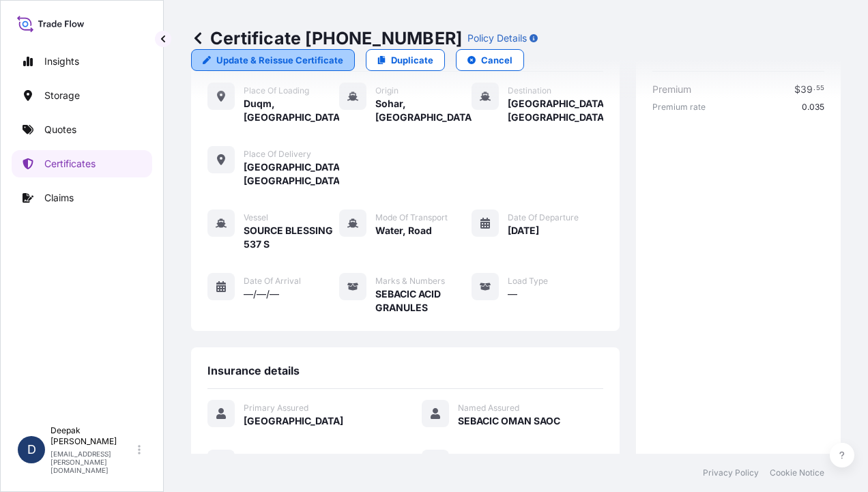  What do you see at coordinates (277, 154) in the screenshot?
I see `span: Place of Delivery` at bounding box center [277, 154].